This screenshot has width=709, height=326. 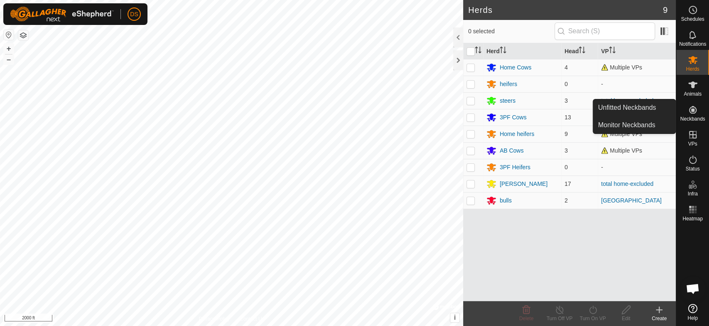 What do you see at coordinates (568, 184) in the screenshot?
I see `span: 17` at bounding box center [568, 184].